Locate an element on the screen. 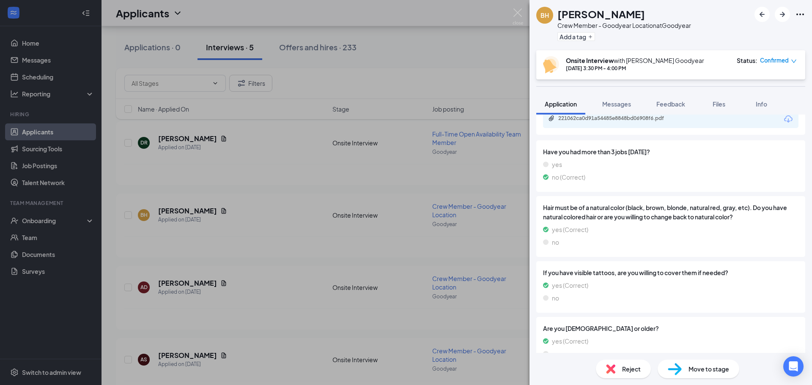 The height and width of the screenshot is (385, 812). span: Files is located at coordinates (719, 104).